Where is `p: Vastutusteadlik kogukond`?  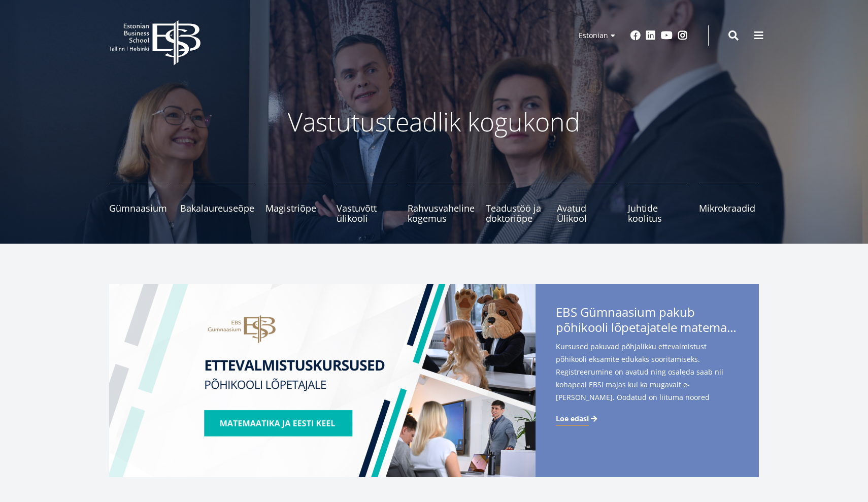 p: Vastutusteadlik kogukond is located at coordinates (434, 122).